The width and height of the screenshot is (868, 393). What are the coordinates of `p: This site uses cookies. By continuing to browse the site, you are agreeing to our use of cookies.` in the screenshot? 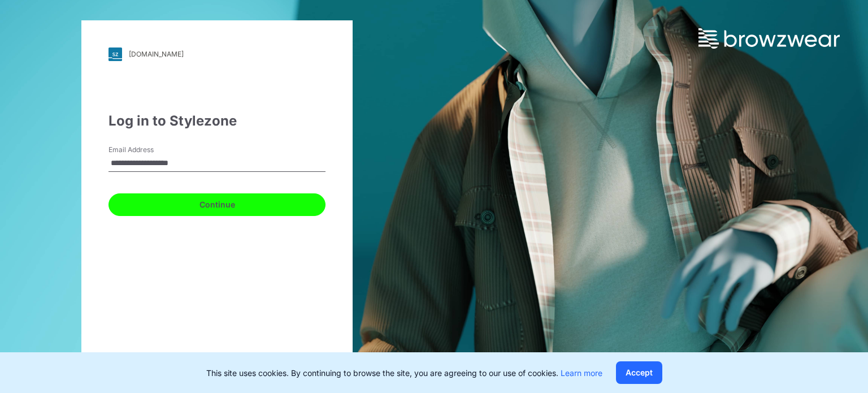 It's located at (404, 373).